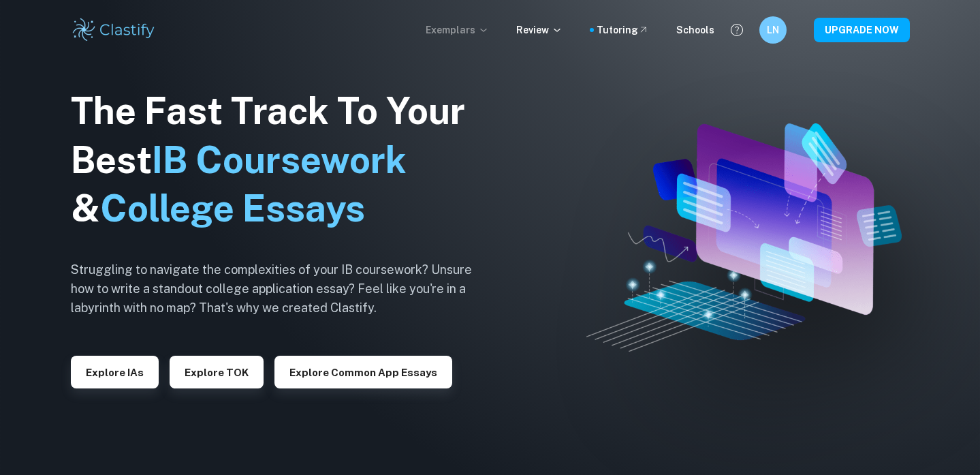 The height and width of the screenshot is (475, 980). Describe the element at coordinates (696, 30) in the screenshot. I see `div: Schools` at that location.